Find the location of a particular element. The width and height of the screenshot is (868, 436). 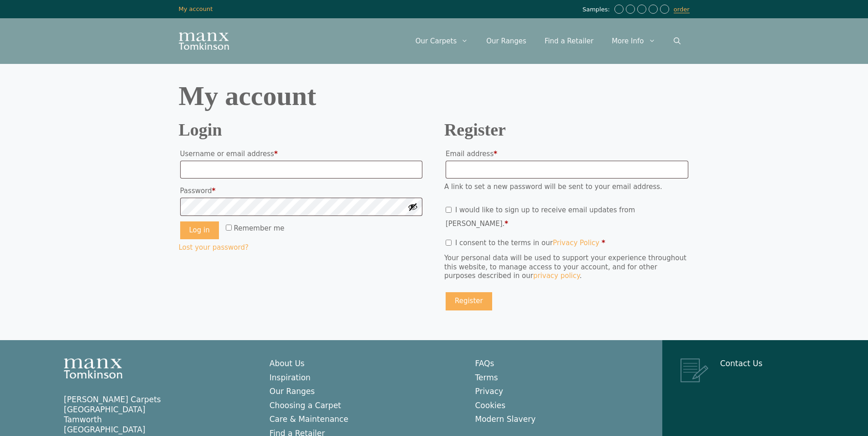

a: Inspiration is located at coordinates (290, 378).